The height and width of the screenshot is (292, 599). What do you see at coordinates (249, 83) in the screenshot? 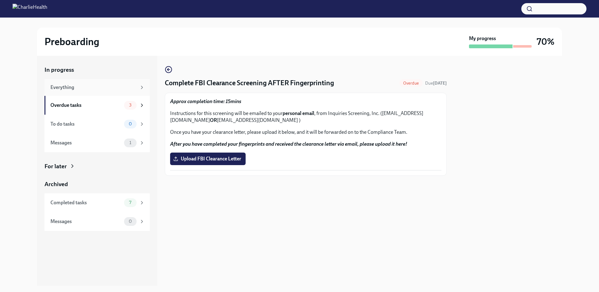
I see `h4: Complete FBI Clearance Screening AFTER Fingerprinting` at bounding box center [249, 83].